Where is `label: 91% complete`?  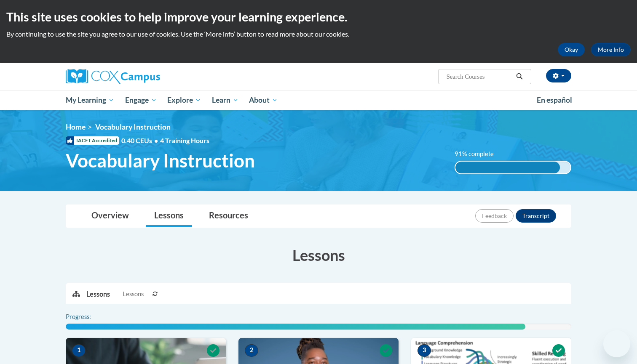
label: 91% complete is located at coordinates (478, 154).